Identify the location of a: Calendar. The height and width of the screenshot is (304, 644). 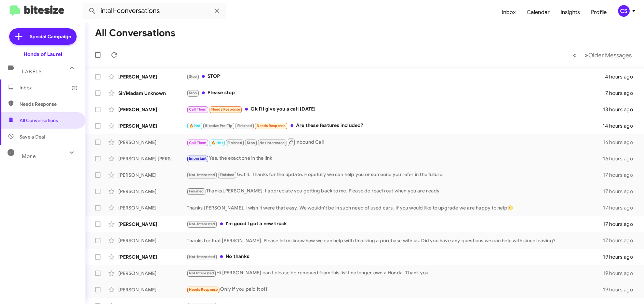
(538, 12).